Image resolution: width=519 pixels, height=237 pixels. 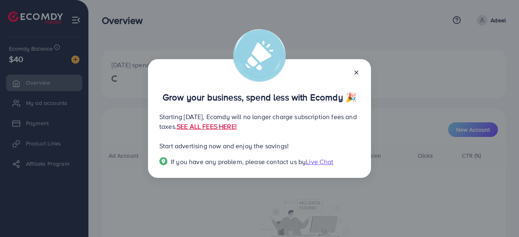 What do you see at coordinates (320, 162) in the screenshot?
I see `span: Live Chat` at bounding box center [320, 162].